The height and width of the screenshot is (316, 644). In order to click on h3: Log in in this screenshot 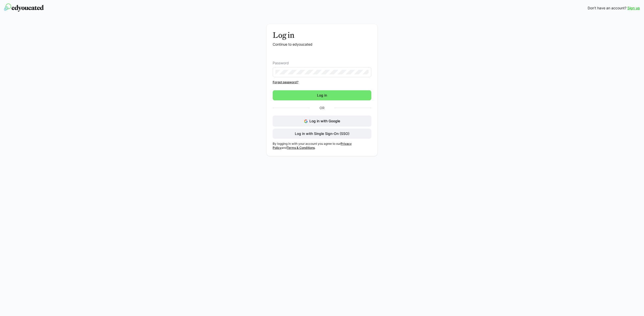, I will do `click(322, 35)`.